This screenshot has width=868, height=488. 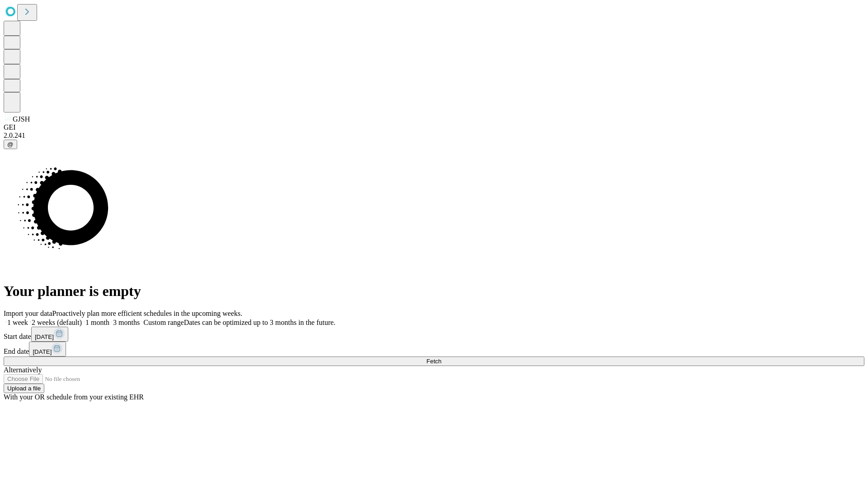 I want to click on button: Upload a file, so click(x=24, y=388).